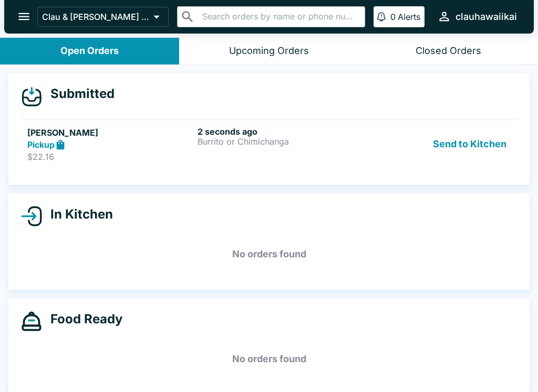 The image size is (538, 392). Describe the element at coordinates (41, 145) in the screenshot. I see `strong: Pickup` at that location.